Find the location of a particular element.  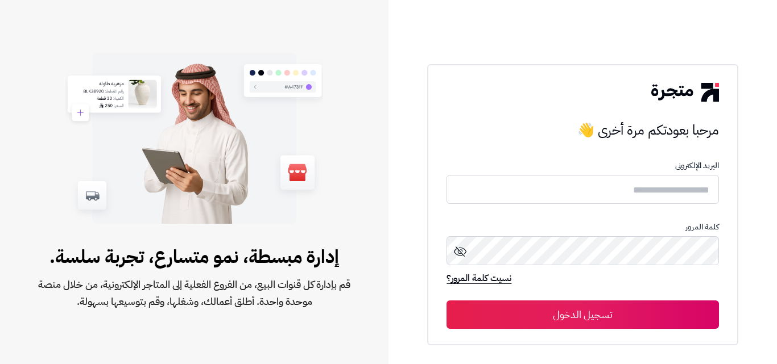

p: كلمة المرور is located at coordinates (582, 227).